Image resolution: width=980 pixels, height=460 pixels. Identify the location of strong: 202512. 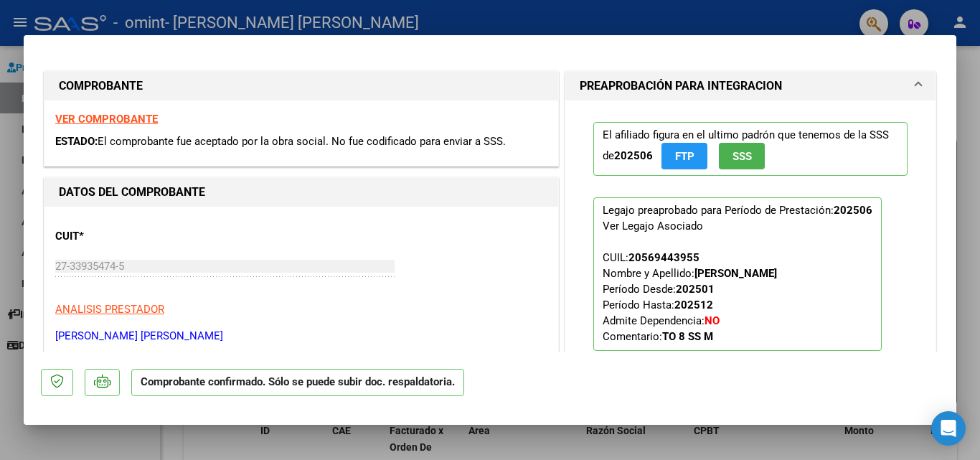
(694, 305).